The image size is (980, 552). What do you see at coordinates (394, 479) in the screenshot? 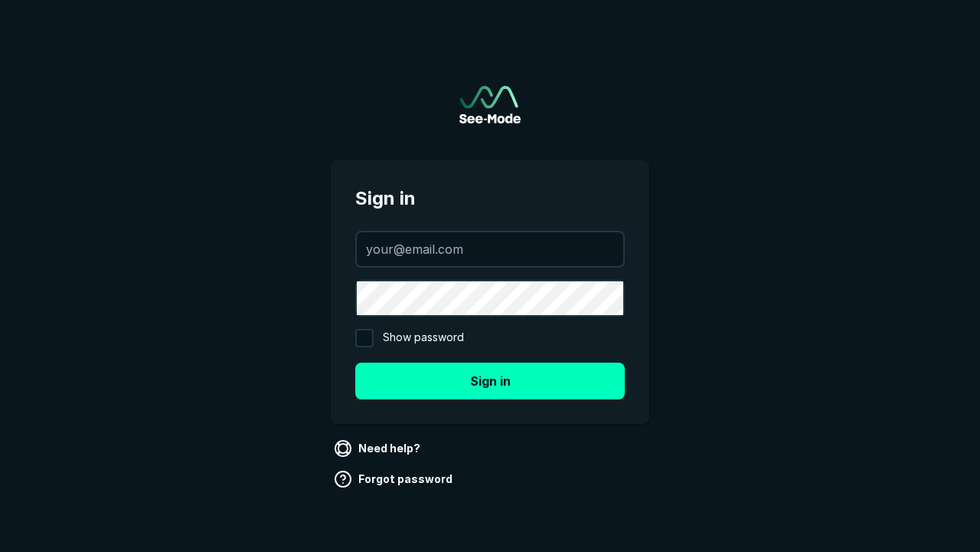
I see `a: Forgot password` at bounding box center [394, 479].